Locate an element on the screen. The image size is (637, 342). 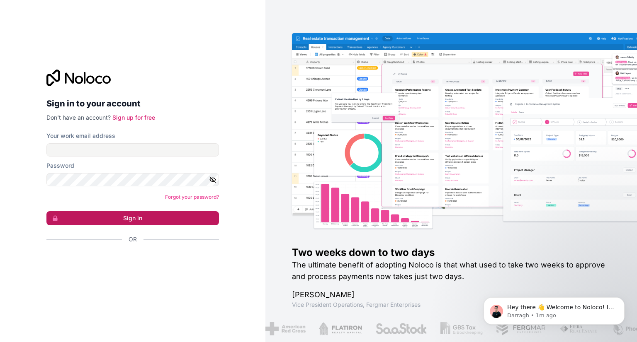
a: Sign up for free is located at coordinates (133, 117).